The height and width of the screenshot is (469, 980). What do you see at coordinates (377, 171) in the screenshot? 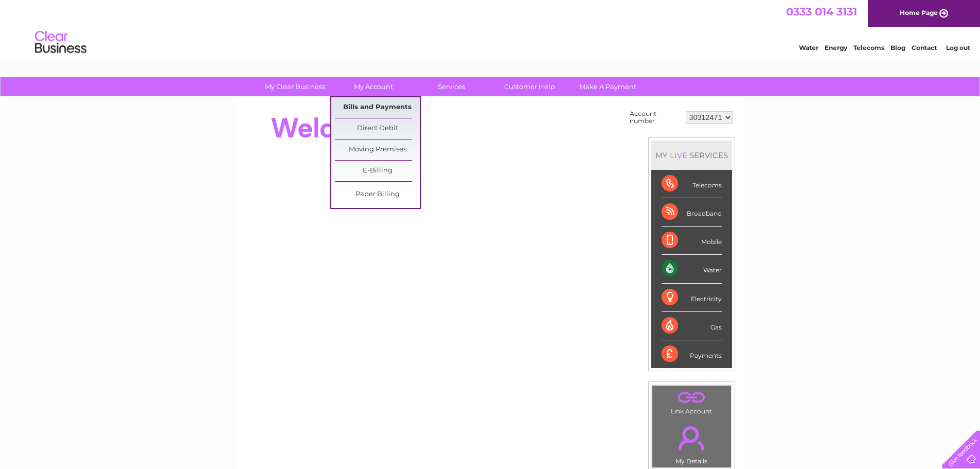
I see `a: E-Billing` at bounding box center [377, 171].